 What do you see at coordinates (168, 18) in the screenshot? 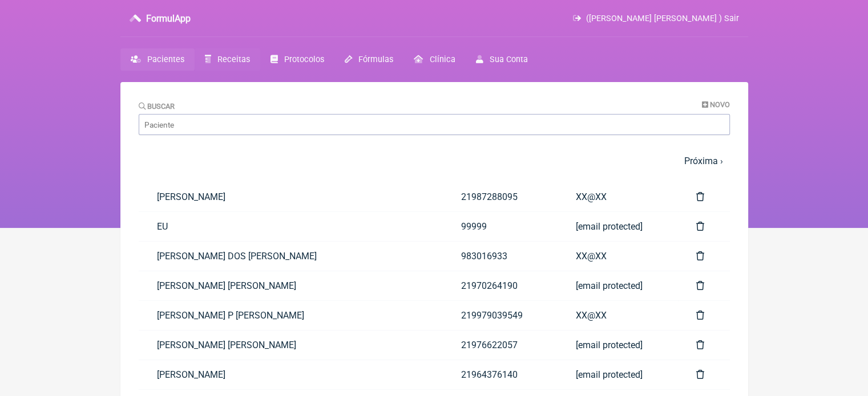
I see `h3: FormulApp` at bounding box center [168, 18].